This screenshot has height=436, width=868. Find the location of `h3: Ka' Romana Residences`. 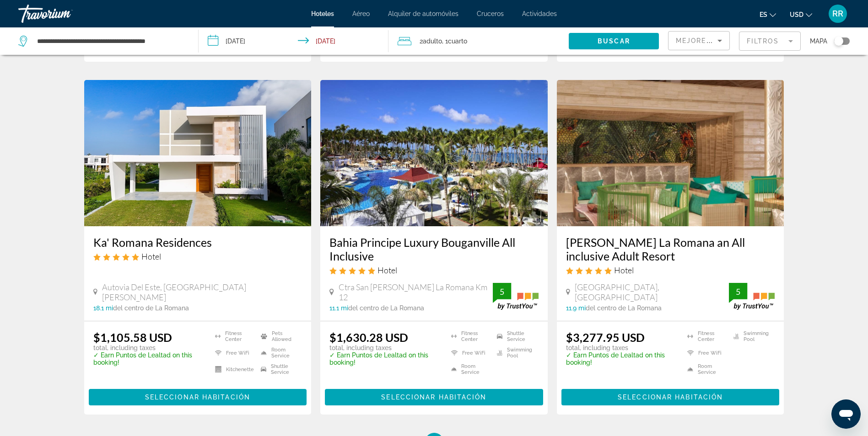

h3: Ka' Romana Residences is located at coordinates (198, 242).